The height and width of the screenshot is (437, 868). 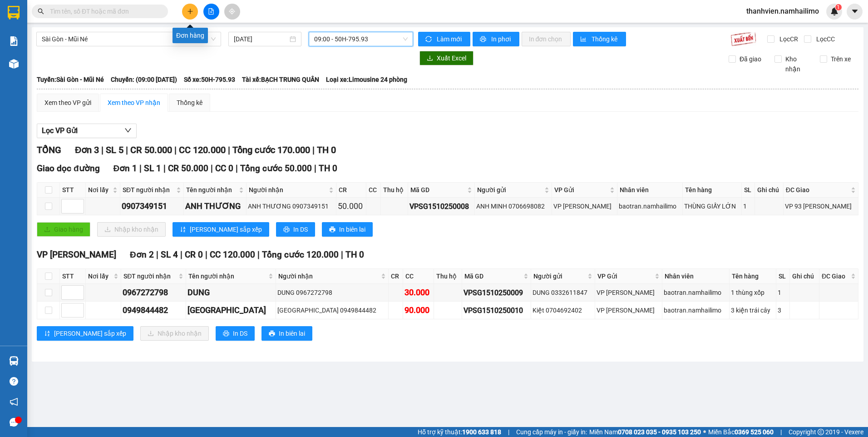 What do you see at coordinates (782, 11) in the screenshot?
I see `span: thanhvien.namhailimo` at bounding box center [782, 11].